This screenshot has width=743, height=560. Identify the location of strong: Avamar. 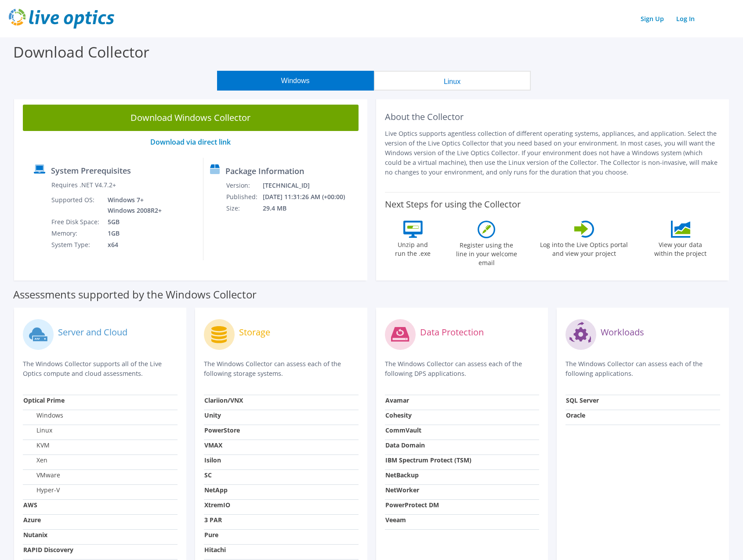
(397, 400).